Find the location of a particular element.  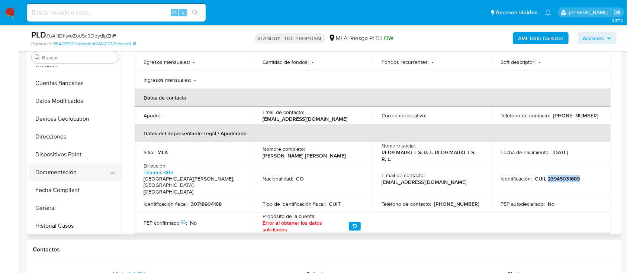

button: Acciones is located at coordinates (596, 38).